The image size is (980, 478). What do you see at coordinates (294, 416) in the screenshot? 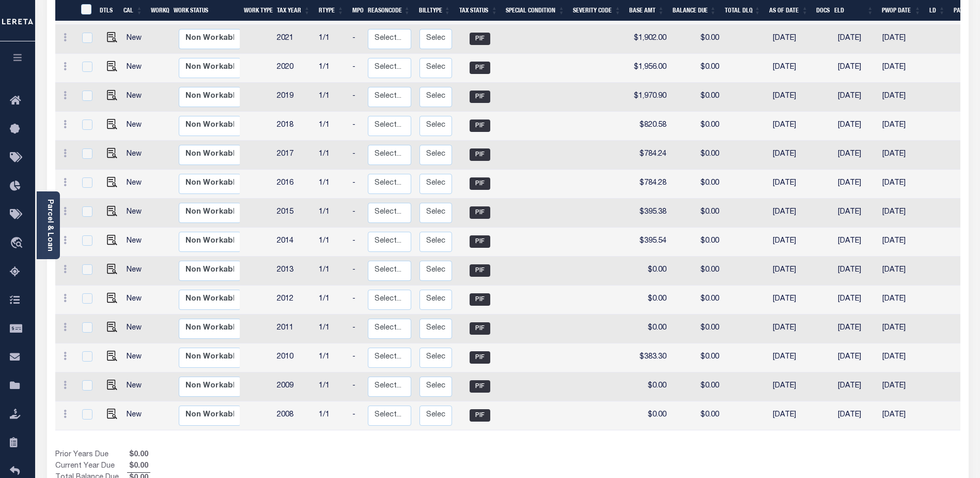
I see `td: 2008` at bounding box center [294, 416].